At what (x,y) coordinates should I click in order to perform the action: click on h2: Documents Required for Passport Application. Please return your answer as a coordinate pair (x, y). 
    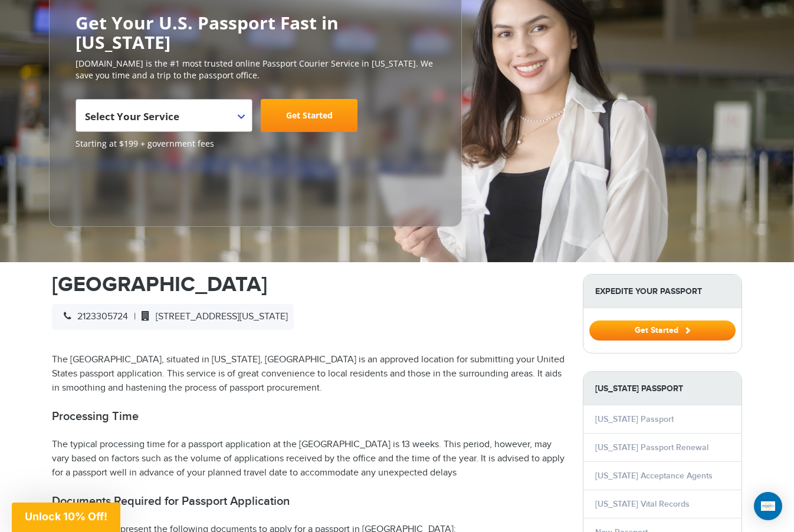
    Looking at the image, I should click on (308, 501).